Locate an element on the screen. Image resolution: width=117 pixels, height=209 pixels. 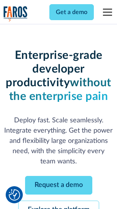
a: Get a demo is located at coordinates (72, 12).